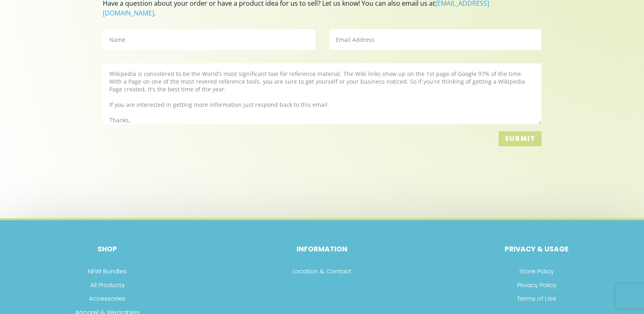 The image size is (644, 314). What do you see at coordinates (322, 249) in the screenshot?
I see `p: Information` at bounding box center [322, 249].